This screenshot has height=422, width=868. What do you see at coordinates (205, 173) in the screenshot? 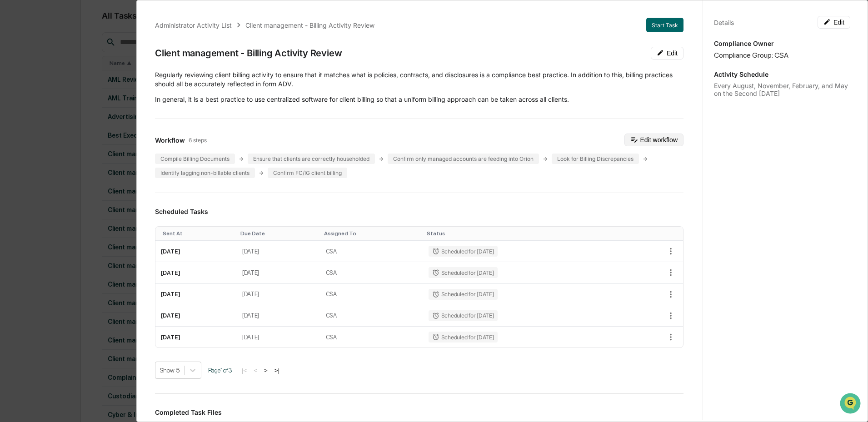
I see `div: Identify lagging non-billable clients` at bounding box center [205, 173].